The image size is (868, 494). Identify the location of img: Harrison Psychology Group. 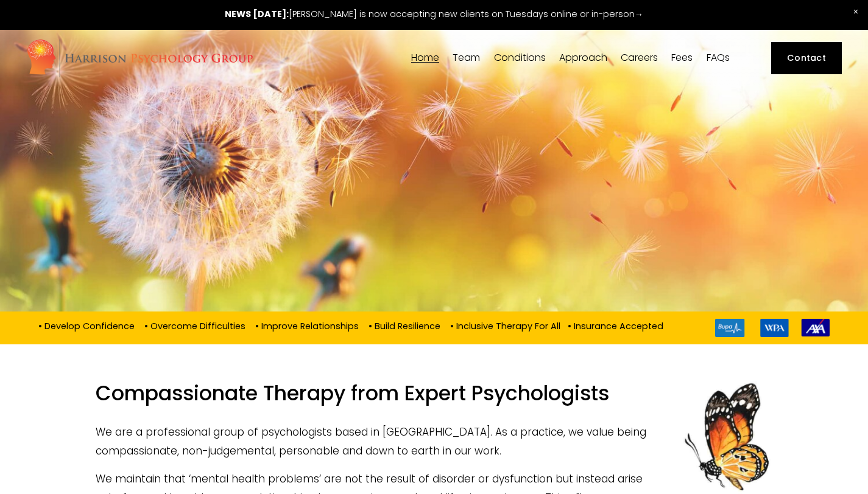
(140, 58).